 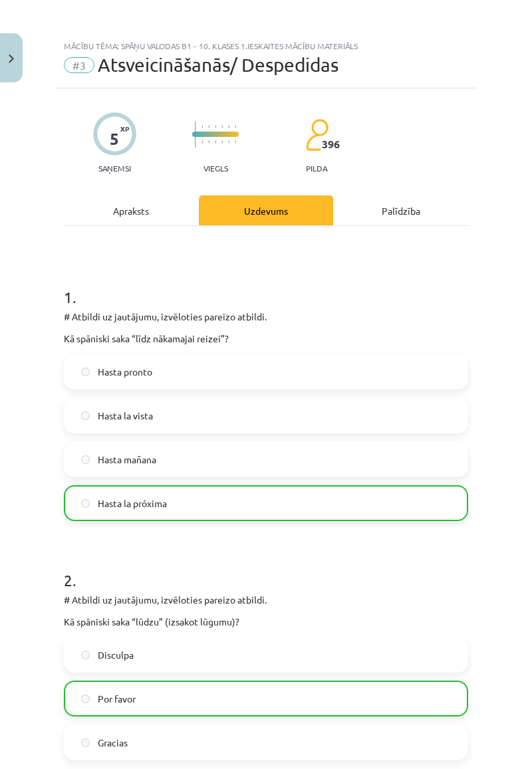 I want to click on div: Palīdzība, so click(x=400, y=210).